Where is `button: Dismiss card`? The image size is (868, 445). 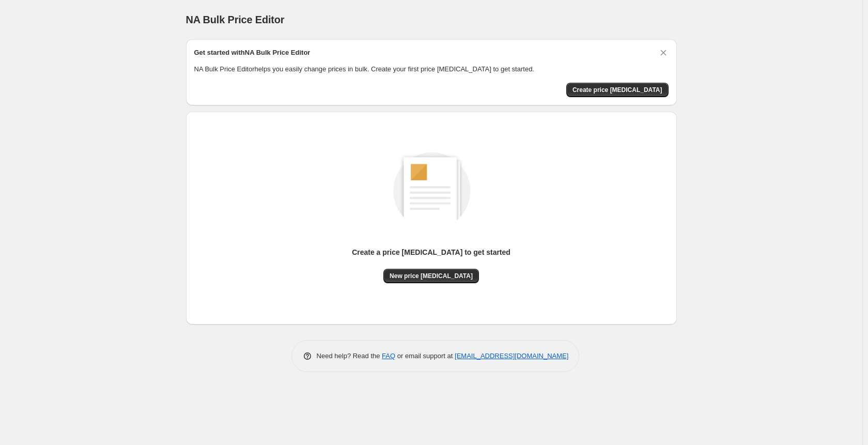
button: Dismiss card is located at coordinates (664, 53).